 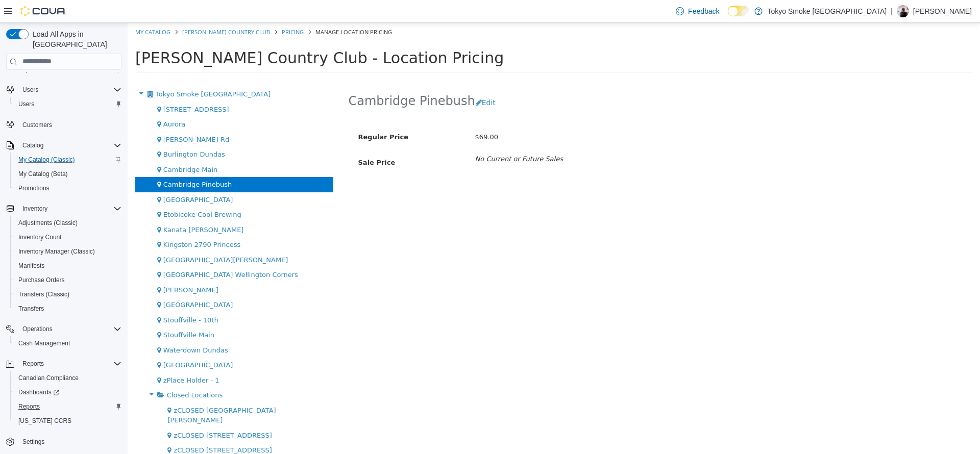 What do you see at coordinates (68, 378) in the screenshot?
I see `button: Canadian Compliance` at bounding box center [68, 378].